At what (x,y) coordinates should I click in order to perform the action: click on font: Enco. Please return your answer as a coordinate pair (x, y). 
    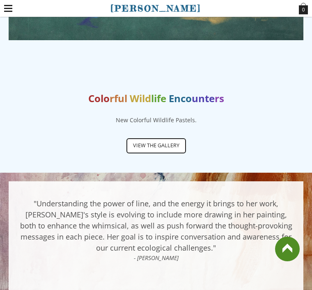
    Looking at the image, I should click on (180, 98).